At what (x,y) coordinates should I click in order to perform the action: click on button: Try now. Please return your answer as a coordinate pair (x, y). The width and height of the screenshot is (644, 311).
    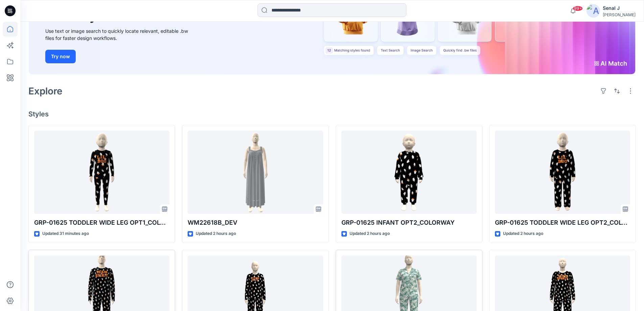
    Looking at the image, I should click on (61, 57).